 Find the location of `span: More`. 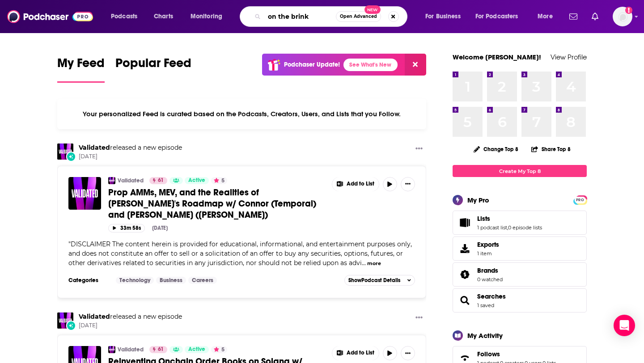

span: More is located at coordinates (545, 16).